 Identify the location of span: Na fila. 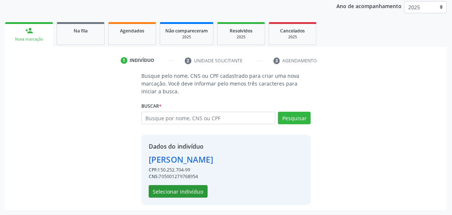
(81, 31).